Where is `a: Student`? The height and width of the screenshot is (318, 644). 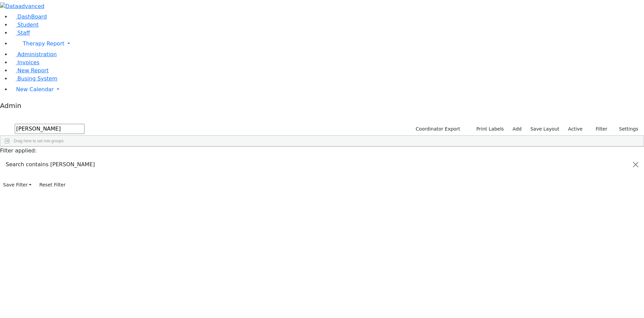 a: Student is located at coordinates (24, 24).